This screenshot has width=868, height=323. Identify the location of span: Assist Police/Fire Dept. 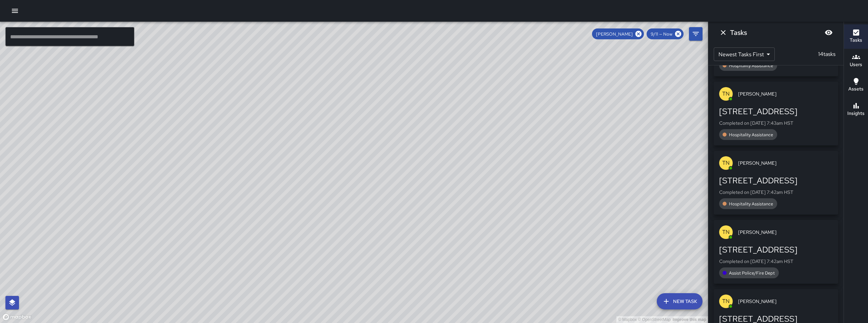
(752, 273).